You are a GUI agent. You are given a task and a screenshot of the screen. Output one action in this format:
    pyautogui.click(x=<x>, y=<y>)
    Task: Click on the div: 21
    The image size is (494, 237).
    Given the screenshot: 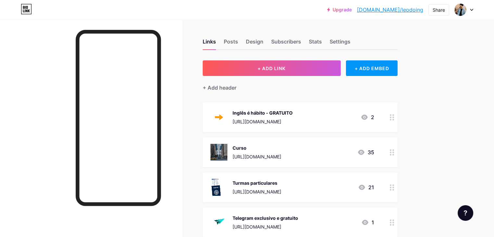 What is the action you would take?
    pyautogui.click(x=366, y=187)
    